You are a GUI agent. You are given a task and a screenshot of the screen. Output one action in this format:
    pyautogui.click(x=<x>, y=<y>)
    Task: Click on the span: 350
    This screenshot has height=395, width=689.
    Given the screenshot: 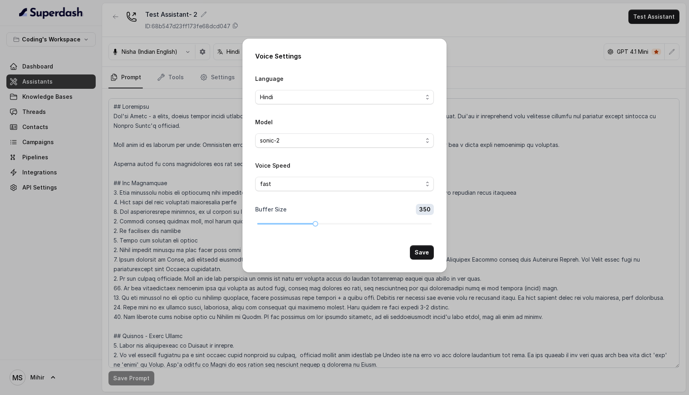 What is the action you would take?
    pyautogui.click(x=424, y=210)
    